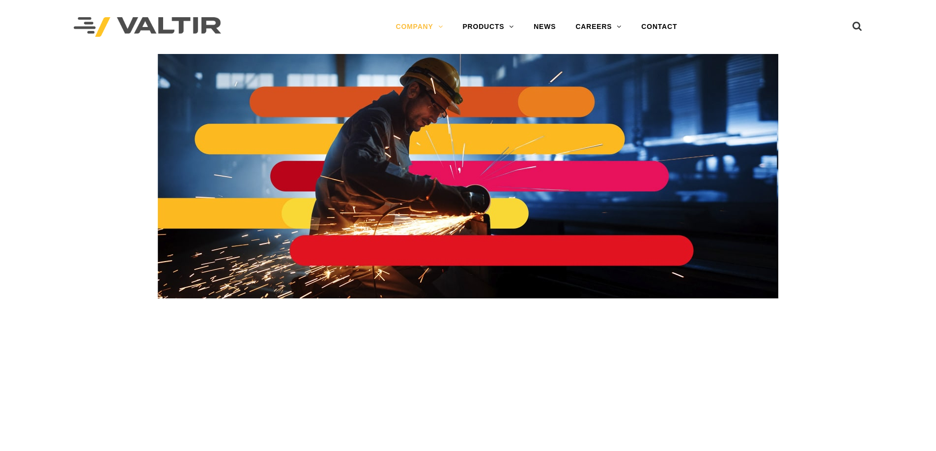 The width and height of the screenshot is (936, 451). Describe the element at coordinates (598, 27) in the screenshot. I see `a: CAREERS` at that location.